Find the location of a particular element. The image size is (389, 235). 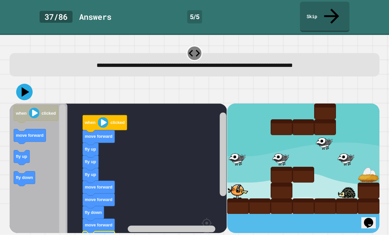

a: Skip is located at coordinates (325, 17).